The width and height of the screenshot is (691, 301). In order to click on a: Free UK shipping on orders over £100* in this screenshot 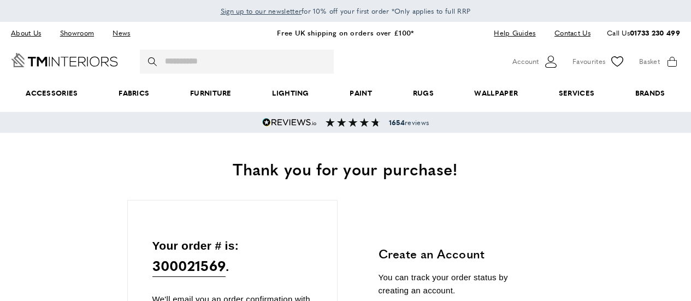, I will do `click(345, 32)`.